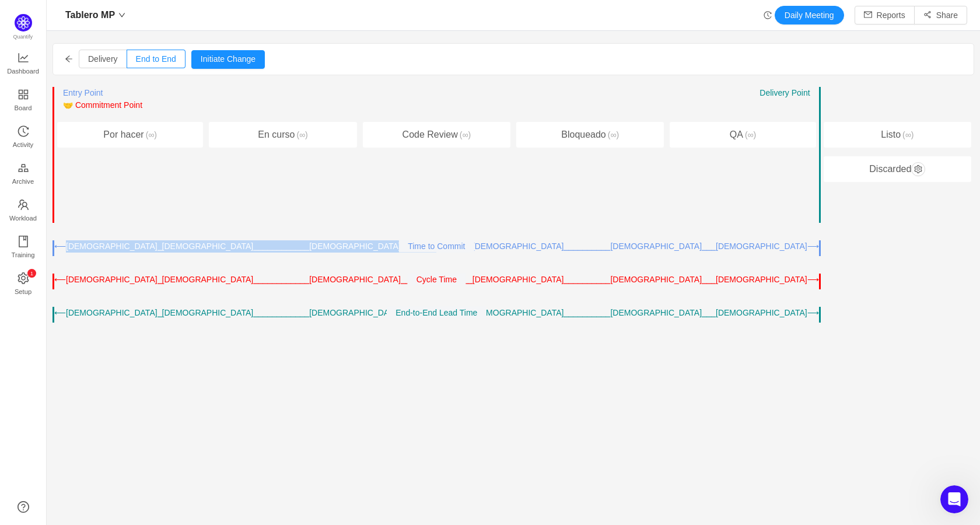 The width and height of the screenshot is (980, 525). Describe the element at coordinates (90, 15) in the screenshot. I see `span: Tablero MP` at that location.